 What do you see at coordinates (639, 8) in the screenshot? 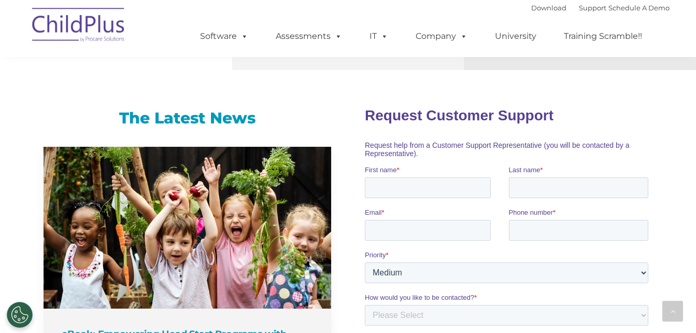
I see `a: Schedule A Demo` at bounding box center [639, 8].